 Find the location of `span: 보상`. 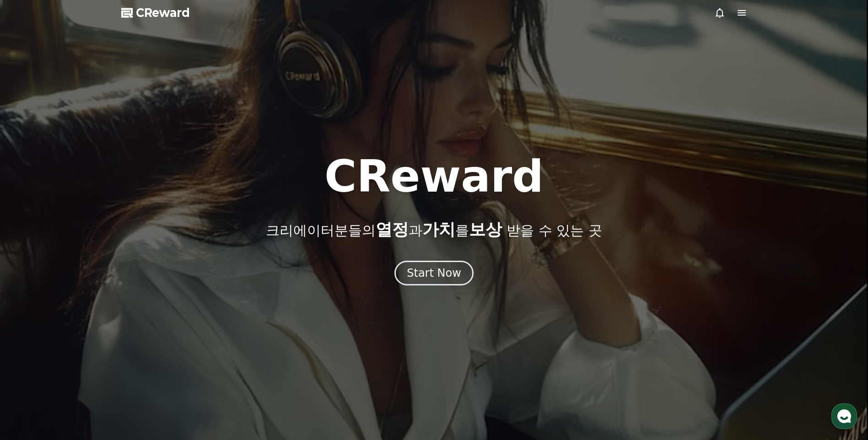

span: 보상 is located at coordinates (485, 230).